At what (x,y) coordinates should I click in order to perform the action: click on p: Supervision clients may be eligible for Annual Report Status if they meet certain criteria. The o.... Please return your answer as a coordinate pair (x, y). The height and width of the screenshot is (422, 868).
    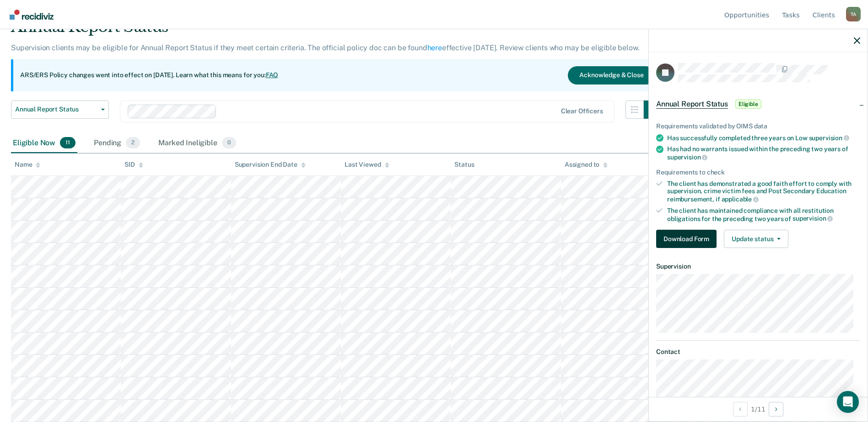
    Looking at the image, I should click on (325, 47).